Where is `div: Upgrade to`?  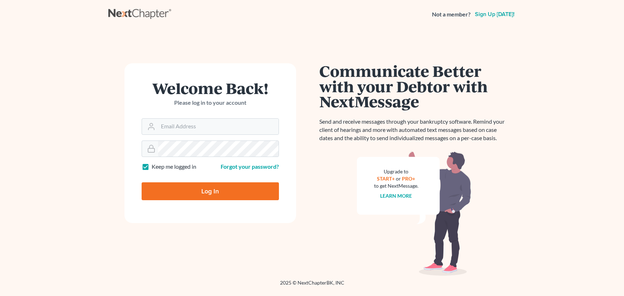
div: Upgrade to is located at coordinates (396, 172).